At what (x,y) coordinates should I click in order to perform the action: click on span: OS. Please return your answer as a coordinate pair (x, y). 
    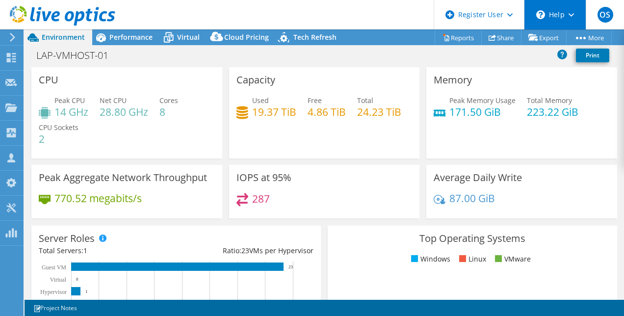
    Looking at the image, I should click on (606, 15).